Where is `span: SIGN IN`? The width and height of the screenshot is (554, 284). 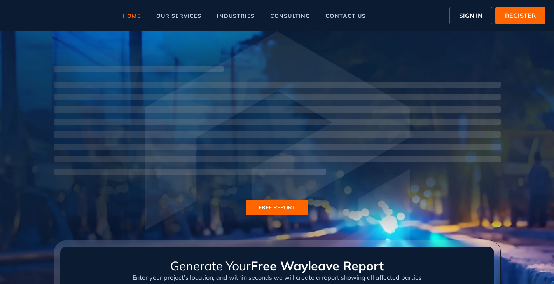 span: SIGN IN is located at coordinates (470, 16).